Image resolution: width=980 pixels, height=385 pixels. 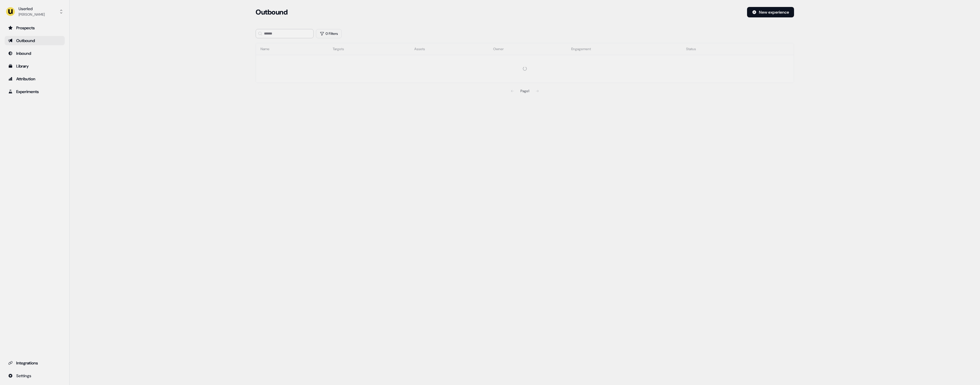 What do you see at coordinates (271, 13) in the screenshot?
I see `h3: Outbound` at bounding box center [271, 13].